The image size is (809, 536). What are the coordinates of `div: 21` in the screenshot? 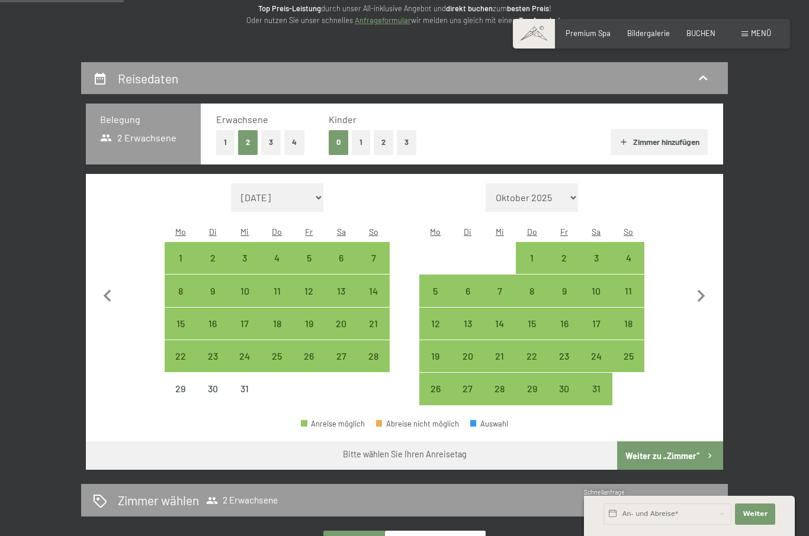 It's located at (500, 367).